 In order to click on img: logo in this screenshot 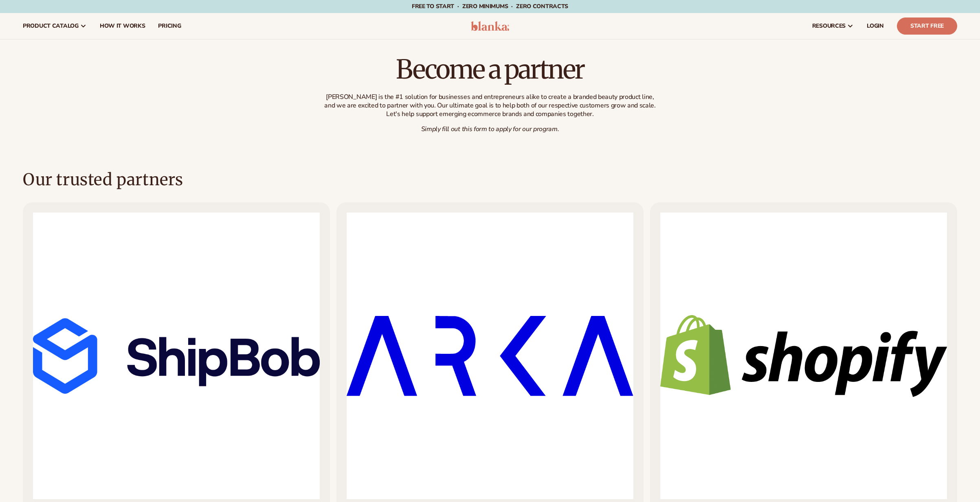, I will do `click(490, 26)`.